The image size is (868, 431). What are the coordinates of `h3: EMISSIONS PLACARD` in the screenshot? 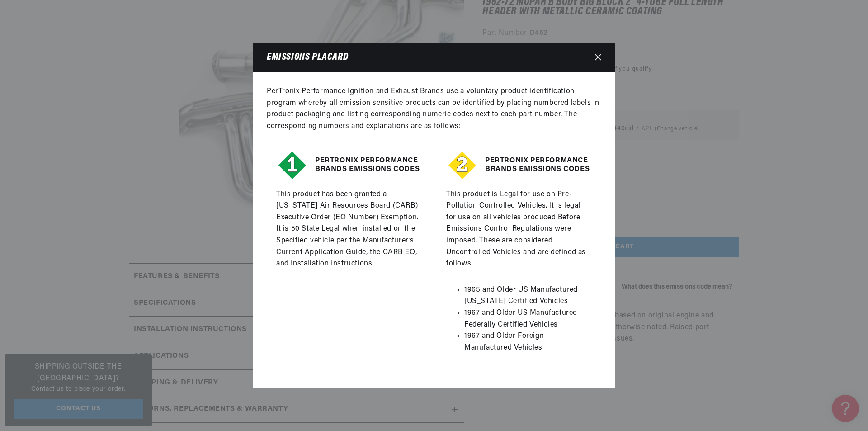 It's located at (307, 58).